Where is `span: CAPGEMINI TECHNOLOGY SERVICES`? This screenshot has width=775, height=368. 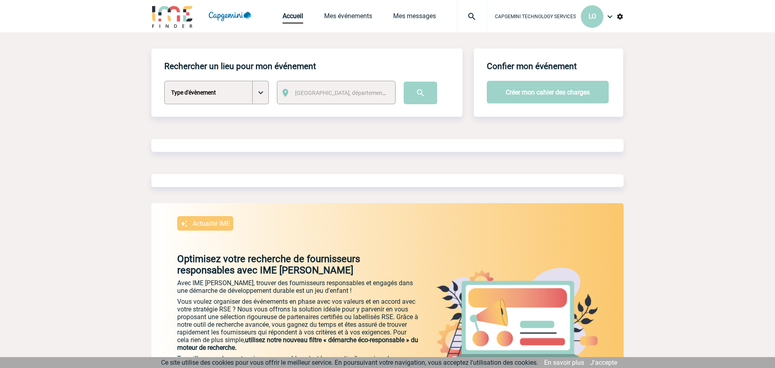 span: CAPGEMINI TECHNOLOGY SERVICES is located at coordinates (535, 17).